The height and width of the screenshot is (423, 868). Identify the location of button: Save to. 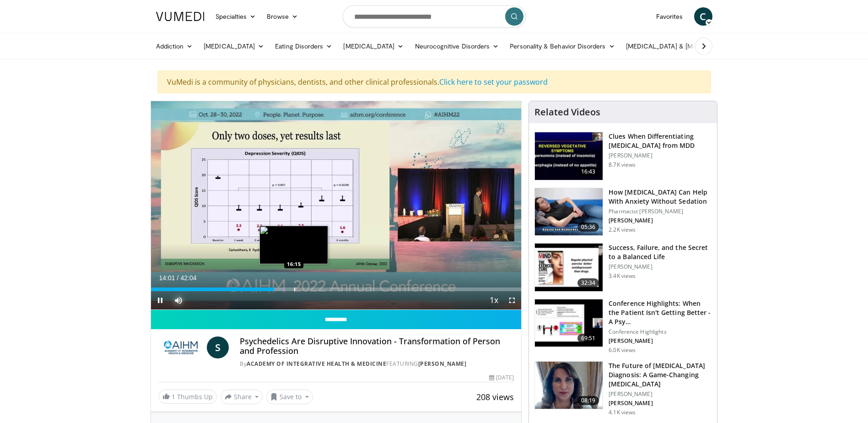
(290, 396).